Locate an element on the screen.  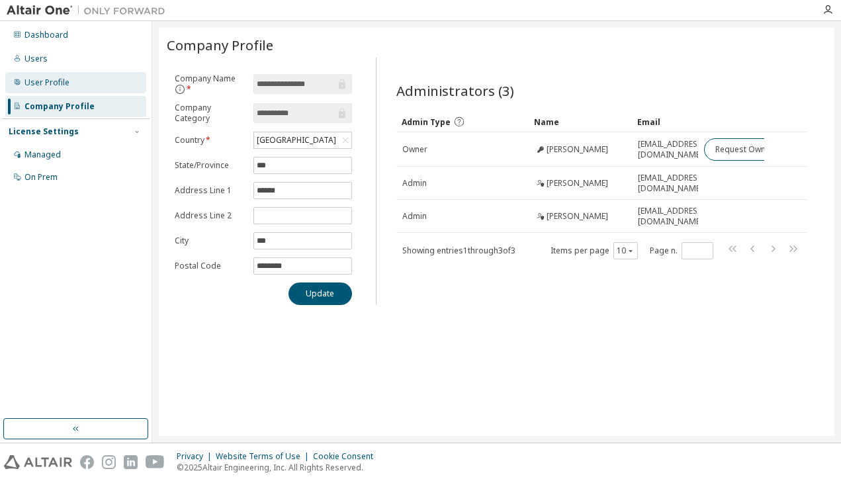
div: Company Profile is located at coordinates (60, 107).